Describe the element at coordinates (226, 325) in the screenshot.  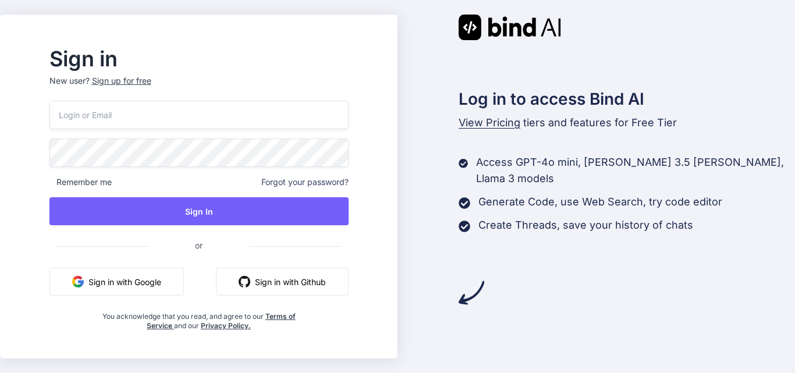
I see `a: Privacy Policy.` at that location.